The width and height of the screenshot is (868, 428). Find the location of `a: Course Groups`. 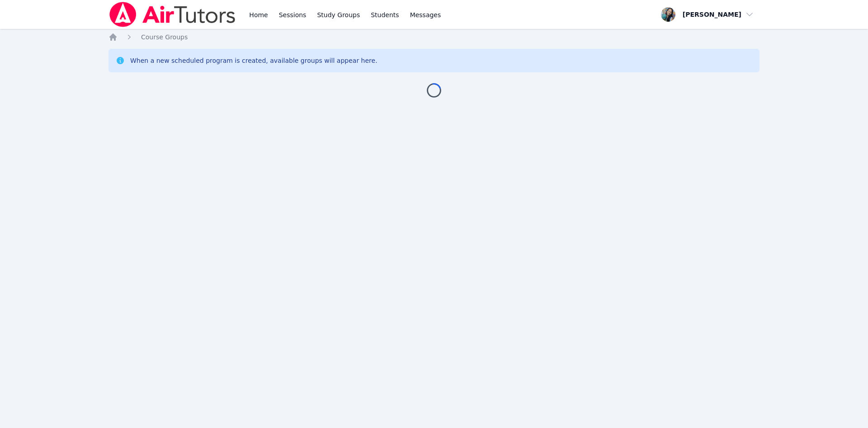

a: Course Groups is located at coordinates (164, 37).